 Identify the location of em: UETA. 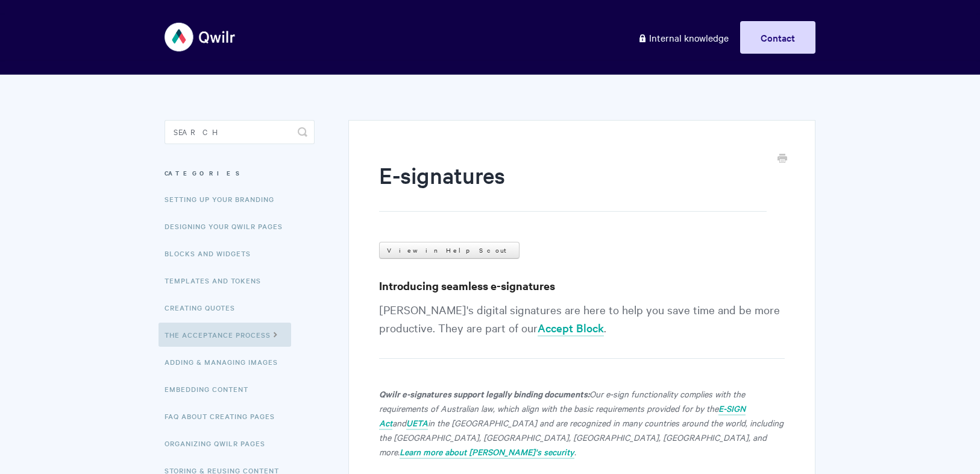
(417, 423).